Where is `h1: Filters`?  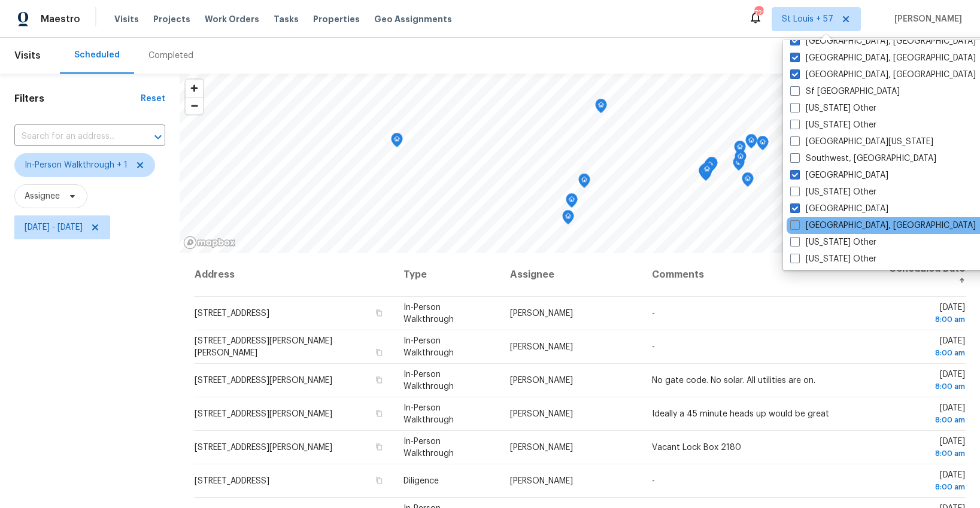 h1: Filters is located at coordinates (78, 99).